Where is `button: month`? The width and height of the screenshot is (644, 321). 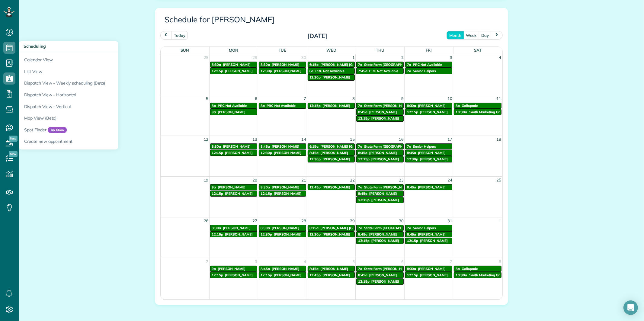
button: month is located at coordinates (456, 35).